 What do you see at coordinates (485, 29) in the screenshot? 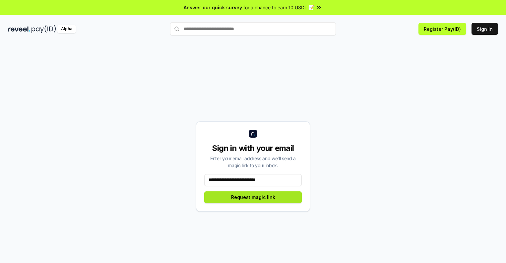
I see `button: Sign In` at bounding box center [485, 29].